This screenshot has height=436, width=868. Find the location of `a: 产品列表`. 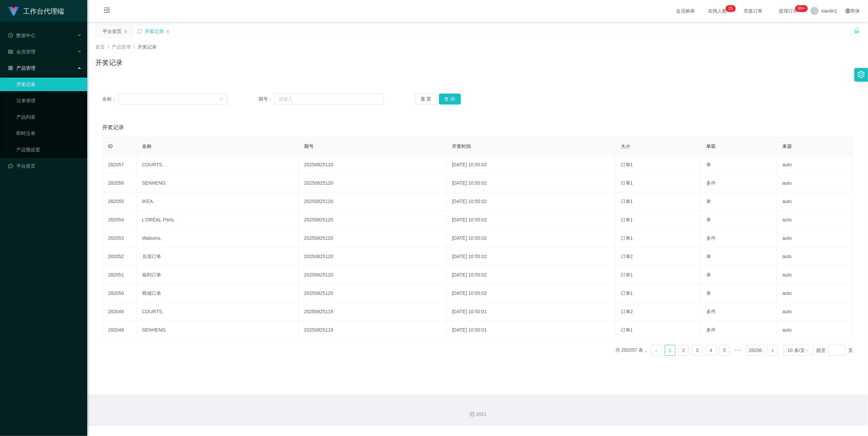

a: 产品列表 is located at coordinates (49, 117).